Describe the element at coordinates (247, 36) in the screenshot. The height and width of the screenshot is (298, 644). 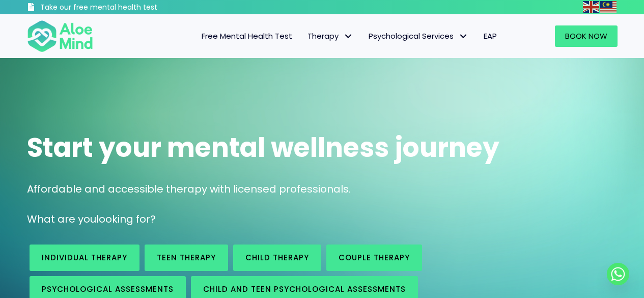
I see `span: Free Mental Health Test` at that location.